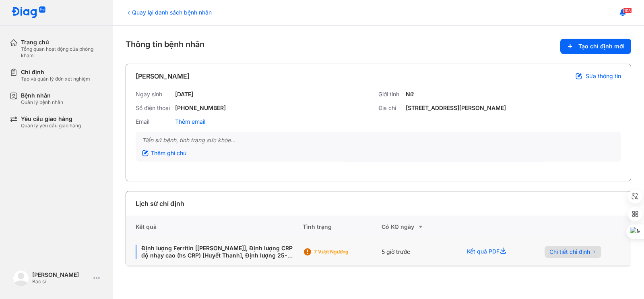 This screenshot has width=644, height=299. I want to click on div: Thêm ghi chú, so click(164, 153).